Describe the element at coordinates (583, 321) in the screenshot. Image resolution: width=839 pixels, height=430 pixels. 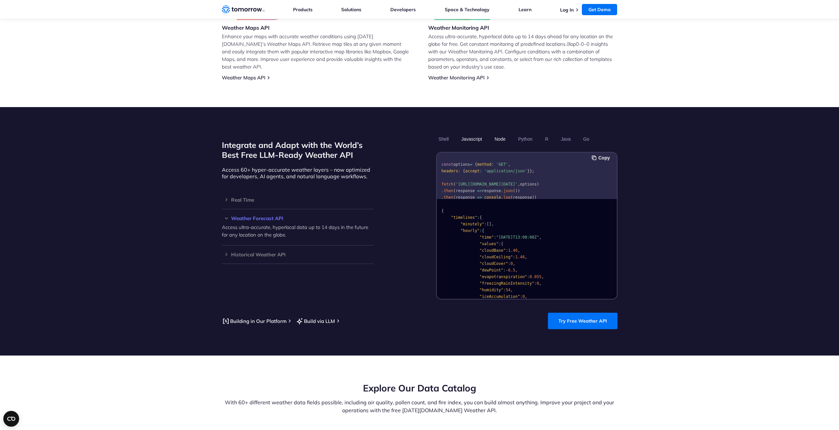
I see `a: Try Free Weather API` at that location.